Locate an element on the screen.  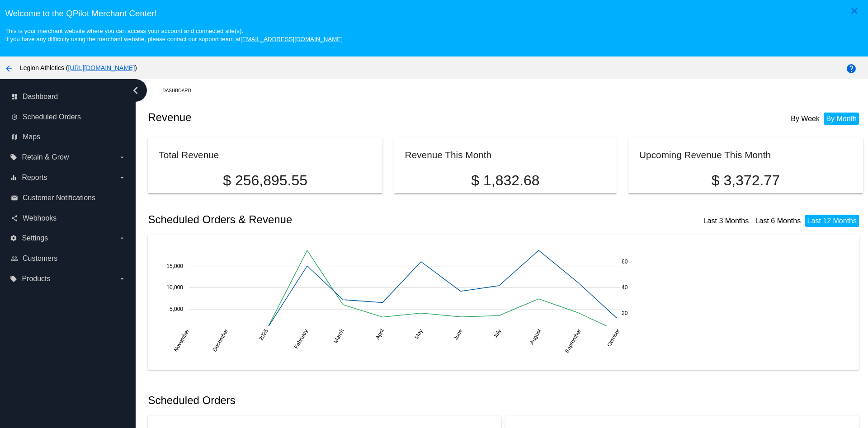
li: By Month is located at coordinates (842, 119).